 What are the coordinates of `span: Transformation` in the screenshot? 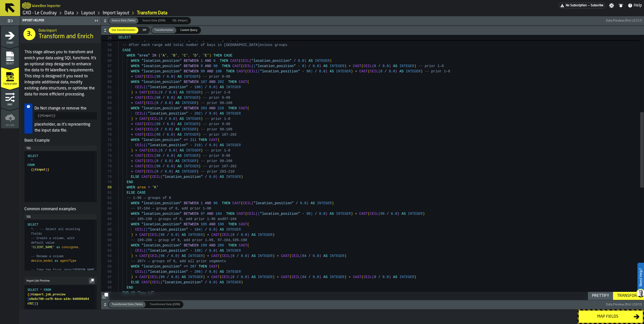 It's located at (164, 30).